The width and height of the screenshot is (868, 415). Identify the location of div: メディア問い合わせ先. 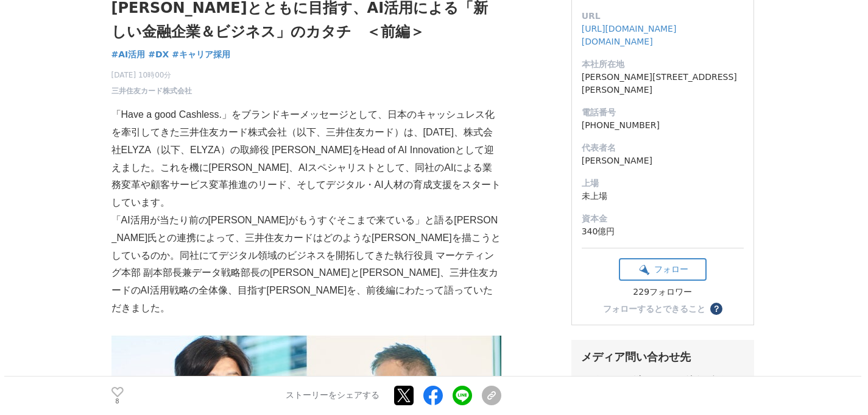
(663, 357).